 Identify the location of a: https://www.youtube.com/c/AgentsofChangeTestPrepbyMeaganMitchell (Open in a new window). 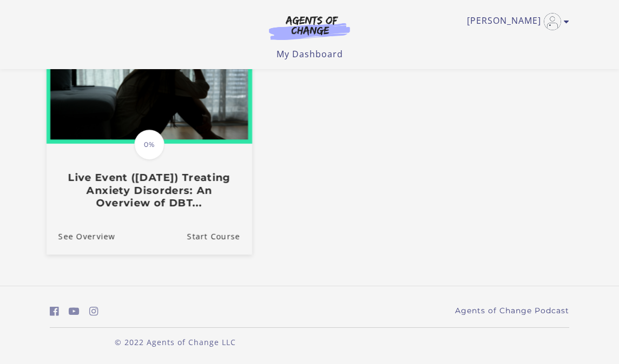
(74, 311).